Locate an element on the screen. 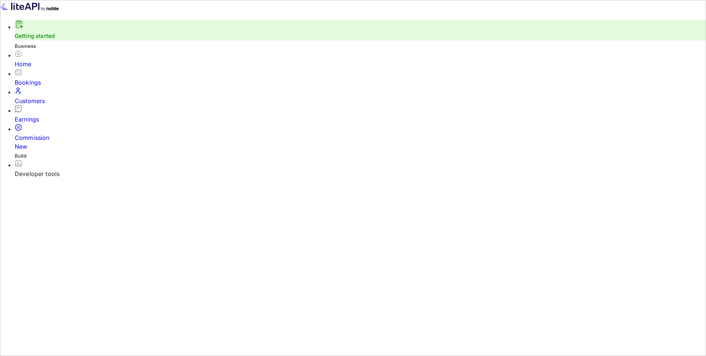 Image resolution: width=706 pixels, height=356 pixels. a: CommissionNew is located at coordinates (360, 137).